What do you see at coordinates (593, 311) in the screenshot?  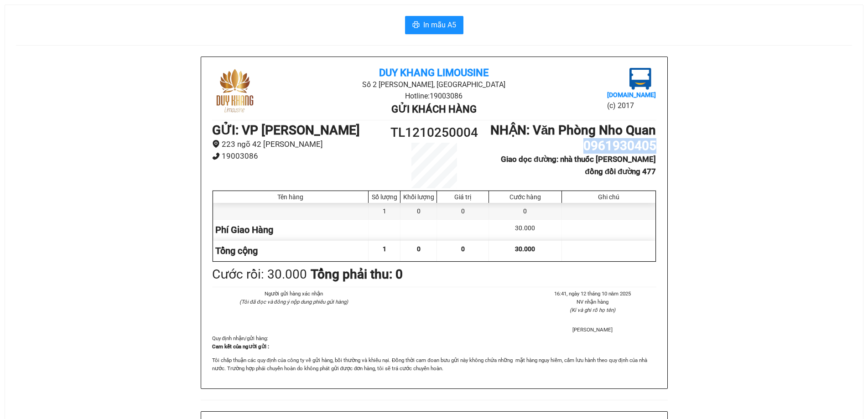 I see `i: (Kí và ghi rõ họ tên)` at bounding box center [593, 311].